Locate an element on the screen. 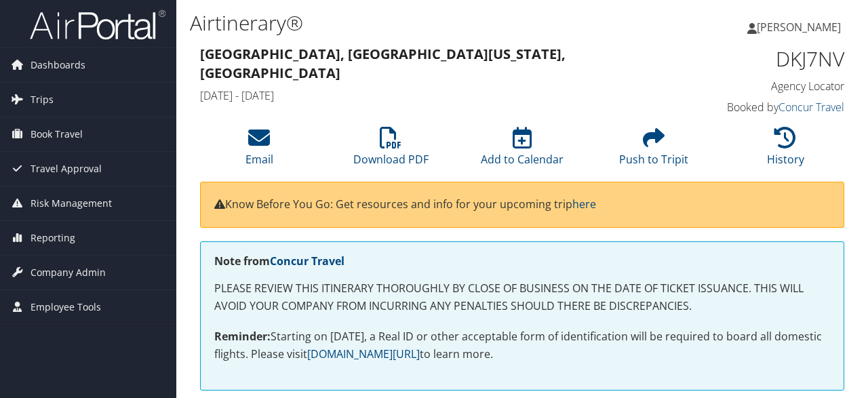 This screenshot has width=868, height=398. span: Risk Management is located at coordinates (71, 203).